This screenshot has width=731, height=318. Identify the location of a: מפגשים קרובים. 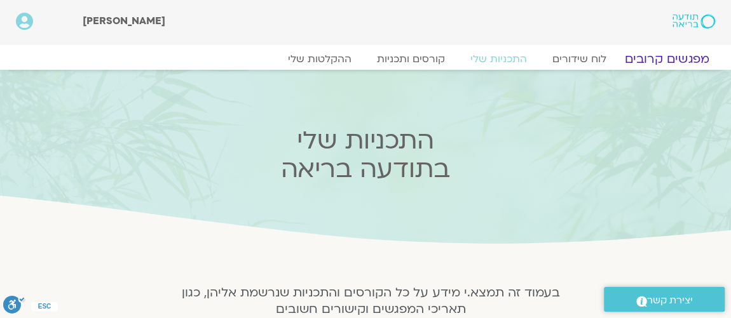
(666, 59).